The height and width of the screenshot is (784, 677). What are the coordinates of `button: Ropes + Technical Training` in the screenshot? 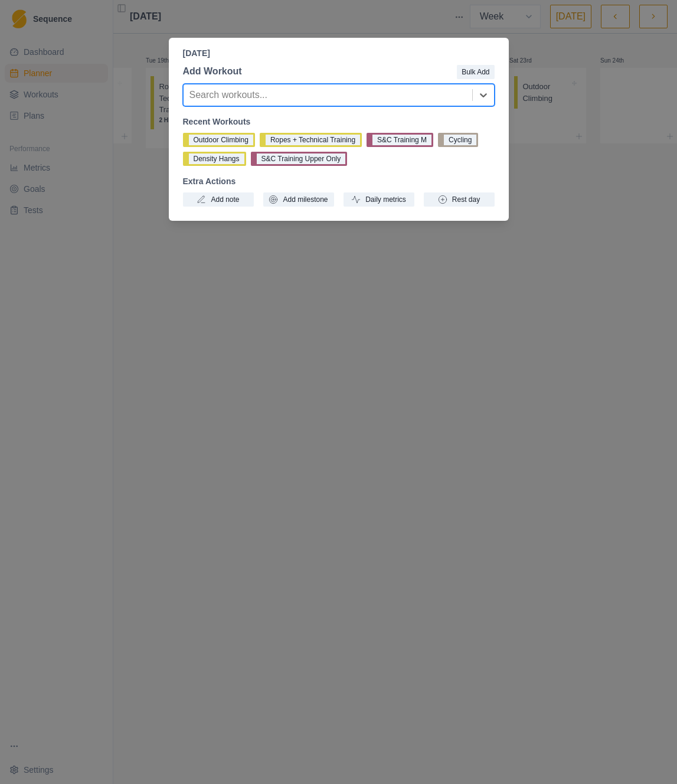 It's located at (311, 140).